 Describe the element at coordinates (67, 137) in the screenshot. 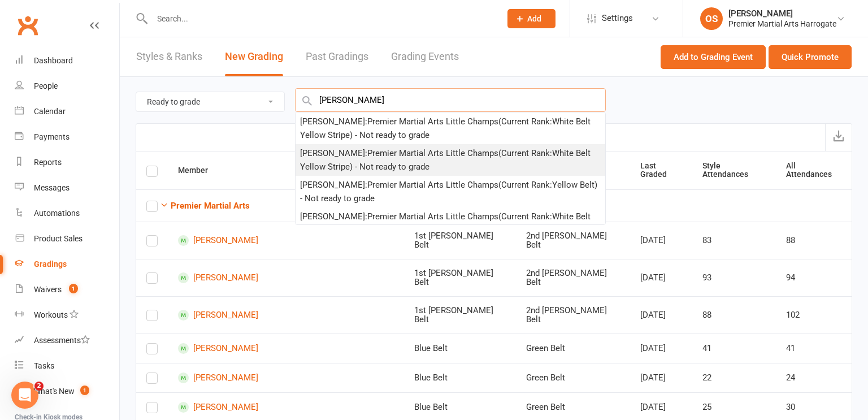

I see `a: Payments` at that location.